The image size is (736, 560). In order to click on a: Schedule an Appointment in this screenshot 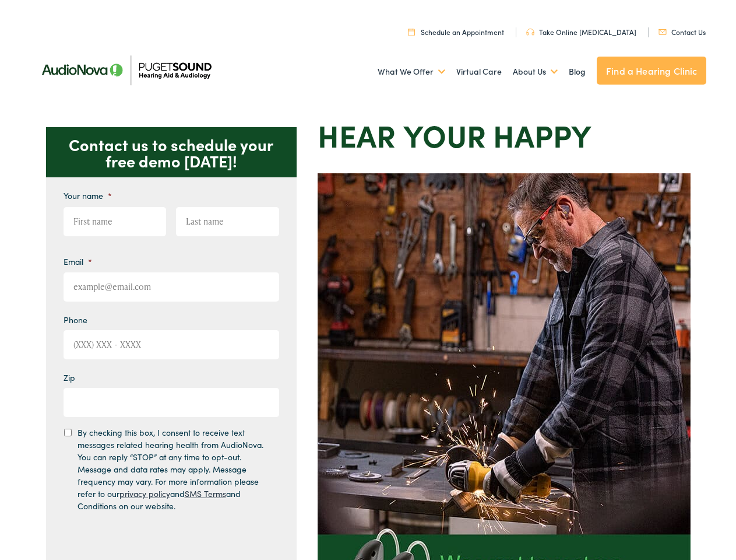, I will do `click(456, 31)`.